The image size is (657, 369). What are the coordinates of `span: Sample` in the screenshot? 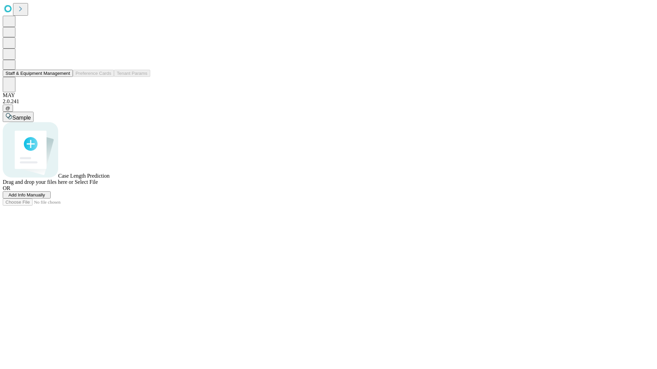 It's located at (22, 118).